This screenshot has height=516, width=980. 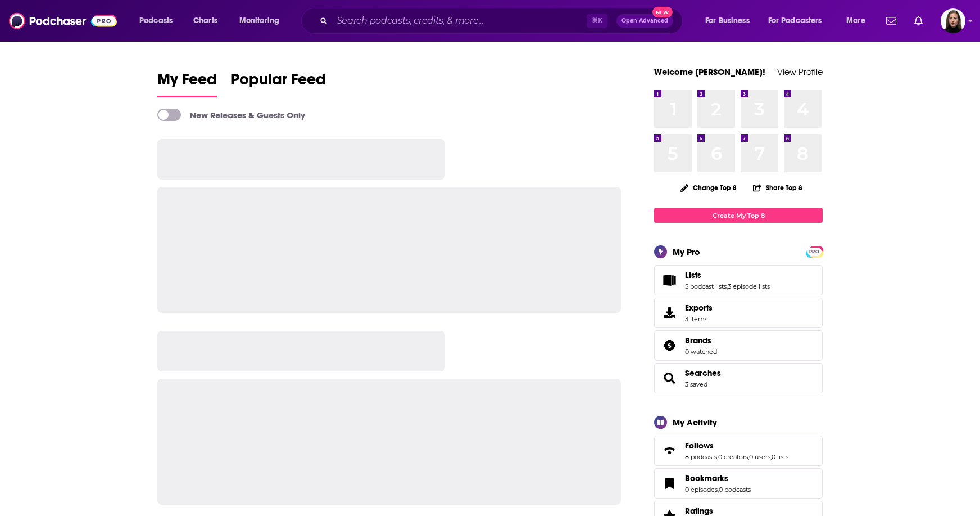 I want to click on button: Share Top 8, so click(x=777, y=188).